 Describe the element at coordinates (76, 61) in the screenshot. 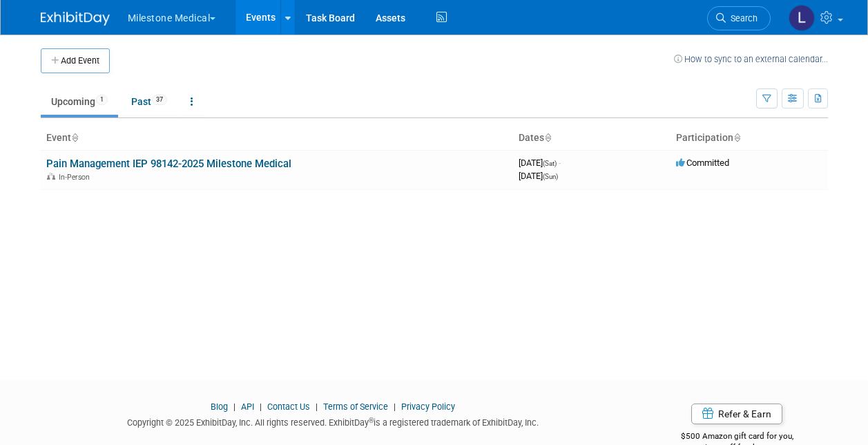

I see `button: Add Event` at that location.